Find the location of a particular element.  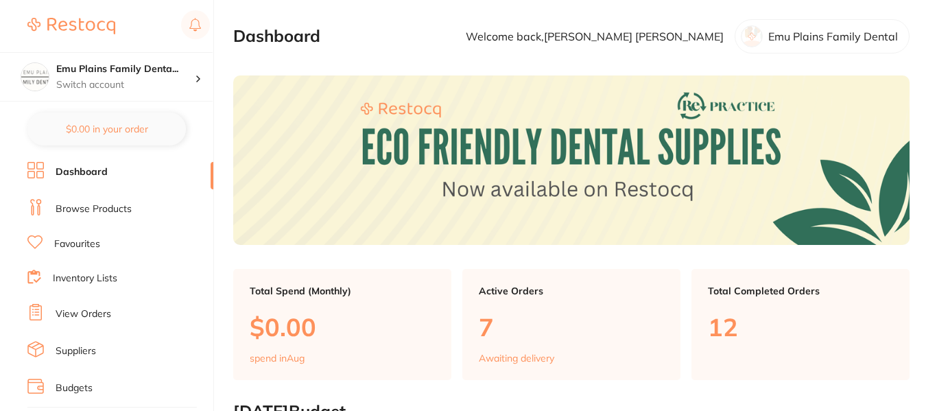

a: Total Completed Orders12 is located at coordinates (801, 325).